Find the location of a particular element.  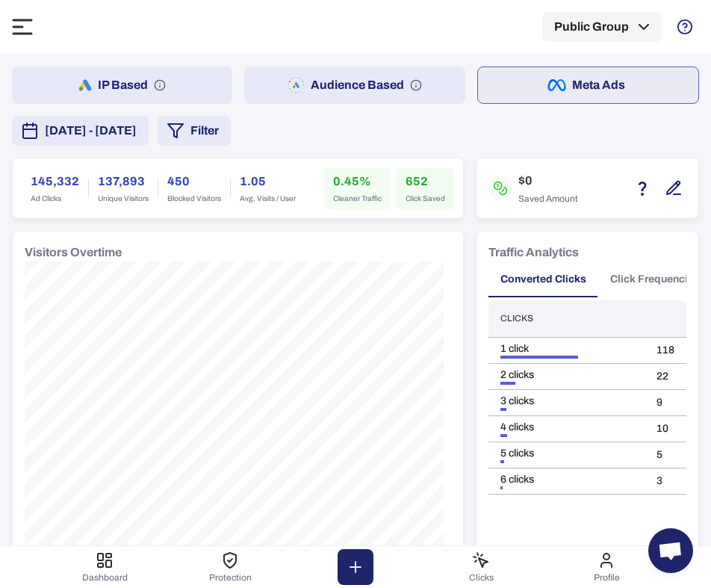

span: Cleaner Traffic is located at coordinates (357, 199).